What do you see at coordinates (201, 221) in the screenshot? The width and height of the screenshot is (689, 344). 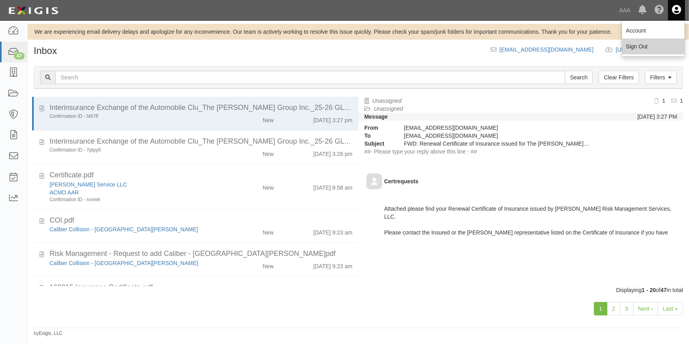 I see `div: COI.pdf` at bounding box center [201, 221].